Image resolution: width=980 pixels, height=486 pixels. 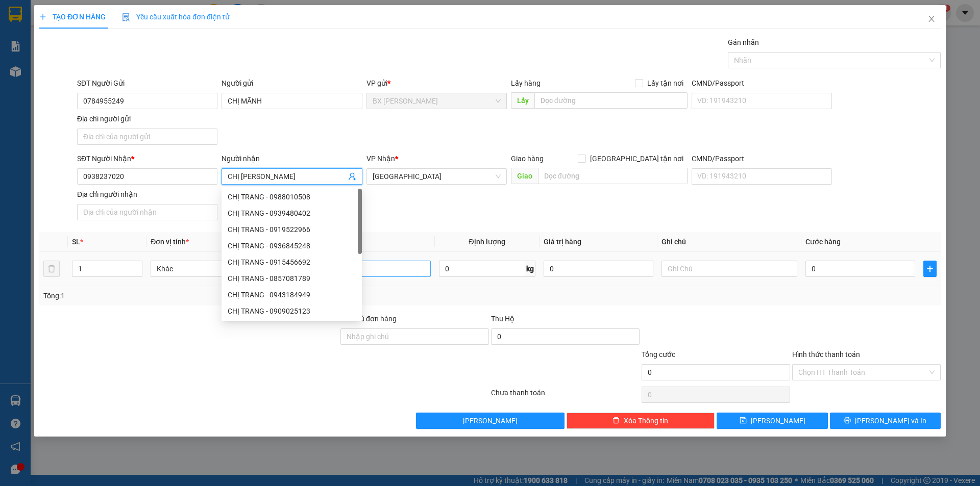 I want to click on span: Lấy, so click(x=523, y=101).